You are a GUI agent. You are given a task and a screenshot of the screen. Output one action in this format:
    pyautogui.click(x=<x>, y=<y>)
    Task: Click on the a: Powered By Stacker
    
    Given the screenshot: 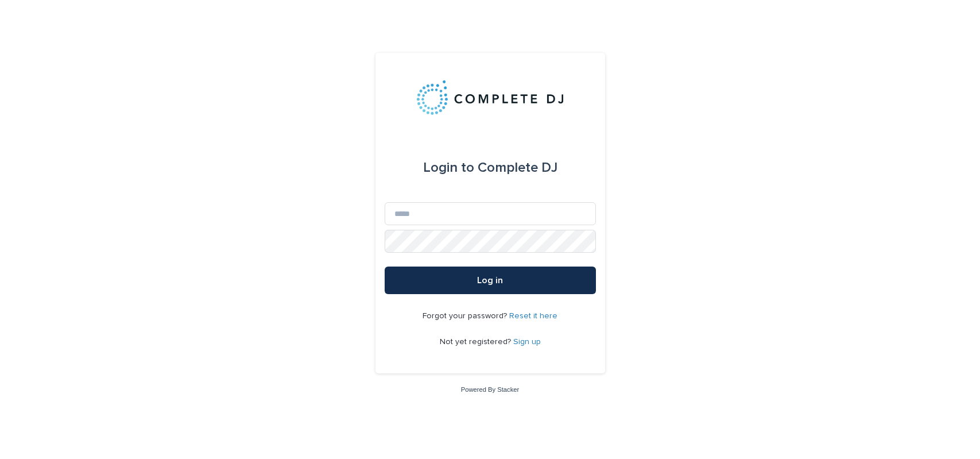 What is the action you would take?
    pyautogui.click(x=490, y=390)
    